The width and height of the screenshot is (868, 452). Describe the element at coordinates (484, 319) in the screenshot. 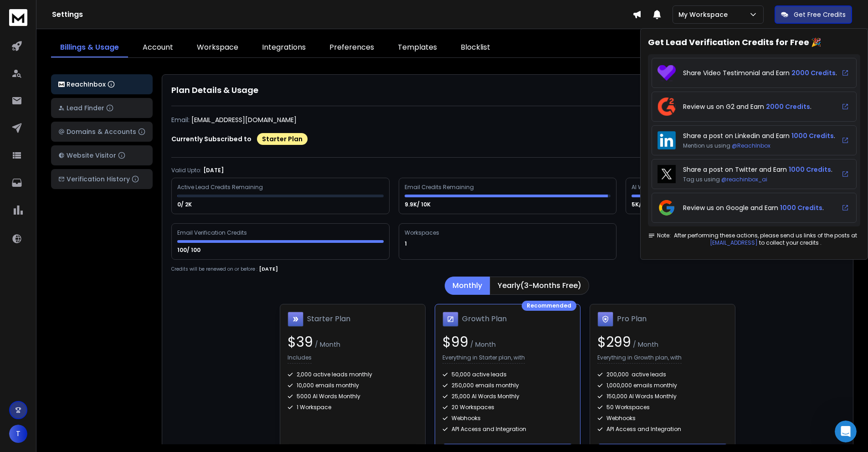

I see `h1: Growth Plan` at that location.